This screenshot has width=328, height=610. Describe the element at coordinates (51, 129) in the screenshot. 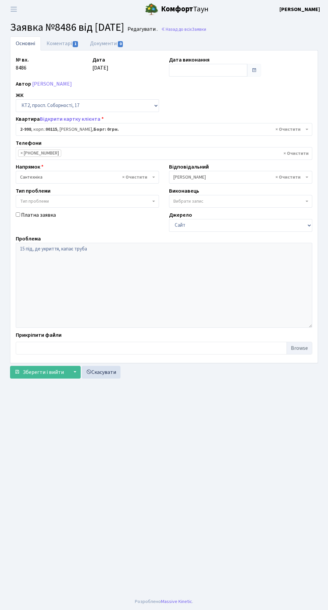

I see `b: 00115` at that location.